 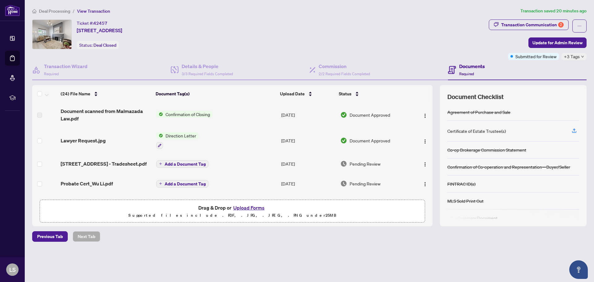 I want to click on span: 2/2 Required Fields Completed, so click(x=344, y=74).